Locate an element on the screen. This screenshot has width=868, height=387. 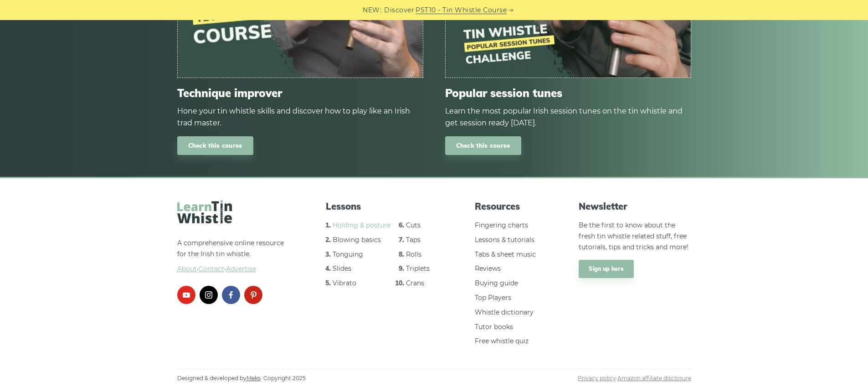
a: Triplets is located at coordinates (418, 268).